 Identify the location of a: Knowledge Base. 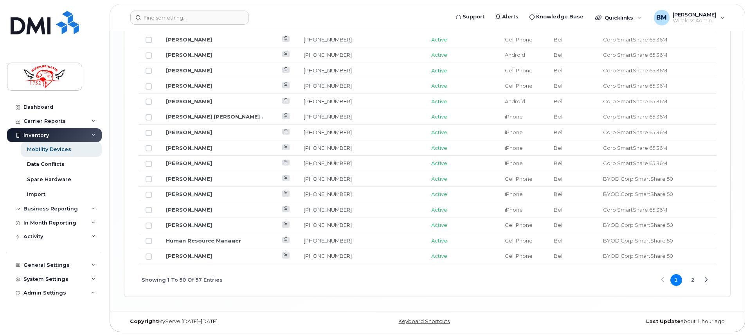
(557, 17).